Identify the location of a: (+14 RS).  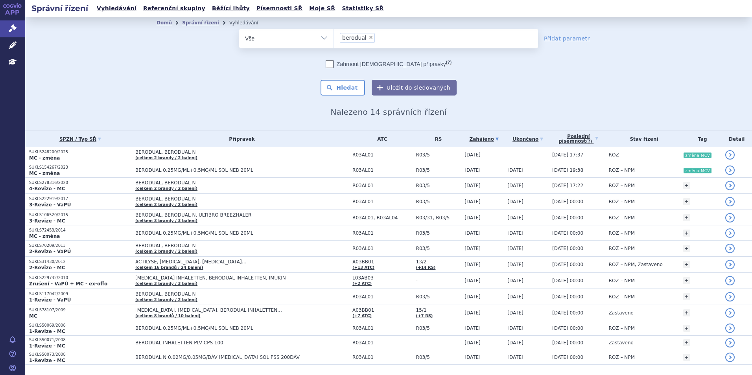
(426, 268).